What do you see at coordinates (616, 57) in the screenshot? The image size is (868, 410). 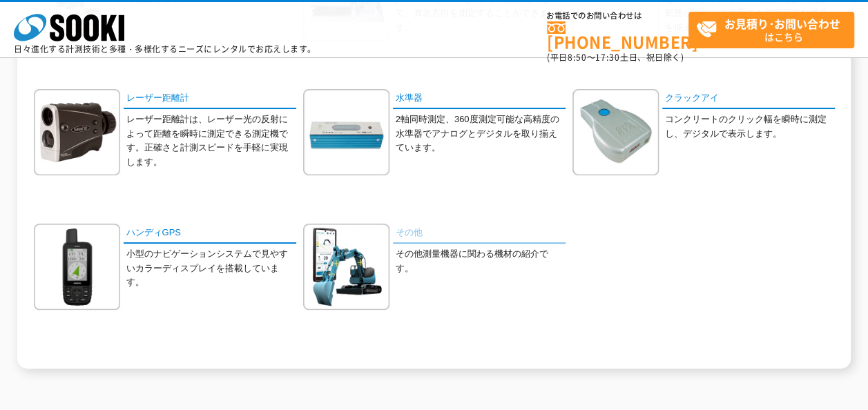 I see `span: (平日 ～ 土日、祝日除く)` at bounding box center [616, 57].